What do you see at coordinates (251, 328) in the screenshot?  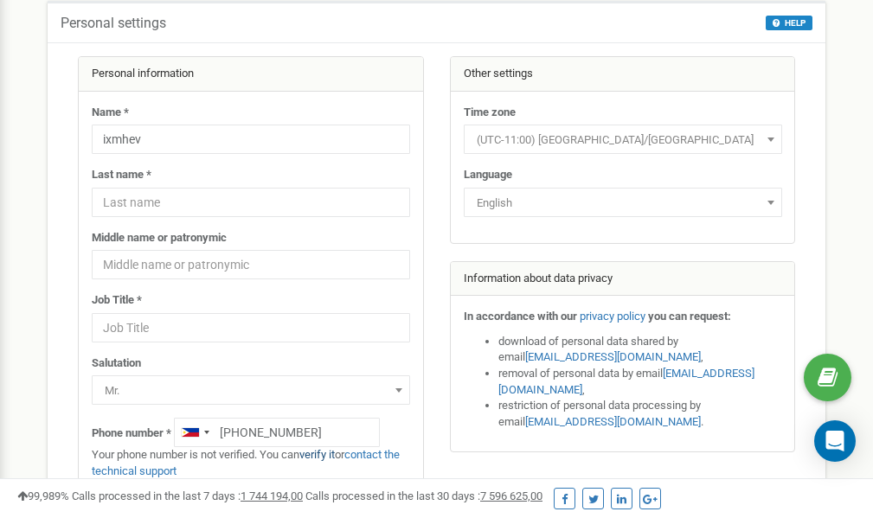 I see `input: Job Title` at bounding box center [251, 328].